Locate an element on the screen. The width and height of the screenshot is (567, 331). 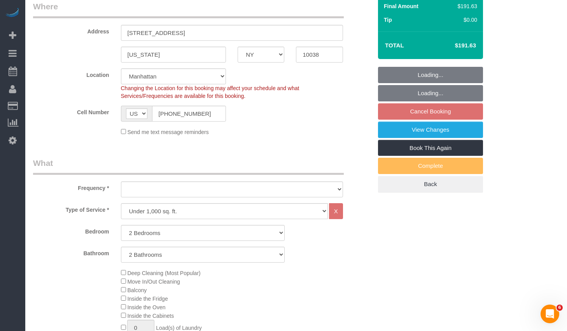
div: $0.00 is located at coordinates (465, 20).